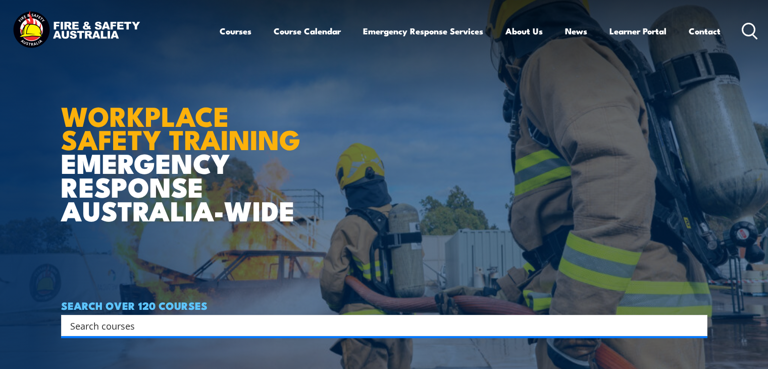 This screenshot has width=768, height=369. Describe the element at coordinates (307, 31) in the screenshot. I see `a: Course Calendar` at that location.